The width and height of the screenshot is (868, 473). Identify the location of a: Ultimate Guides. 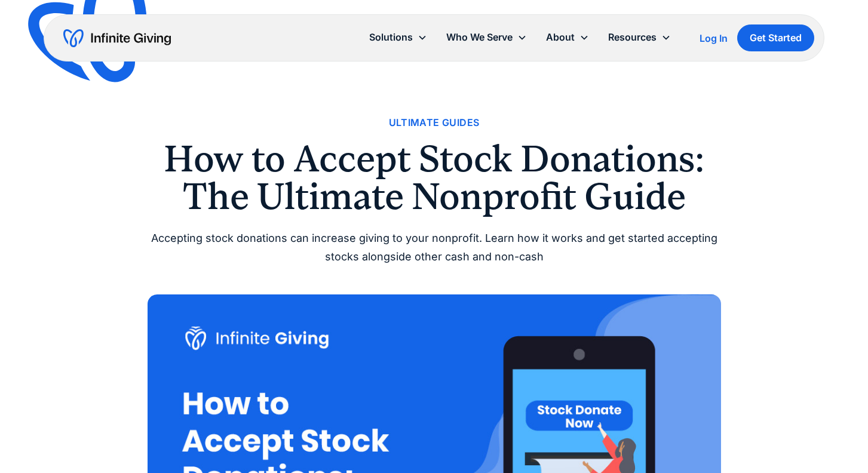
(434, 122).